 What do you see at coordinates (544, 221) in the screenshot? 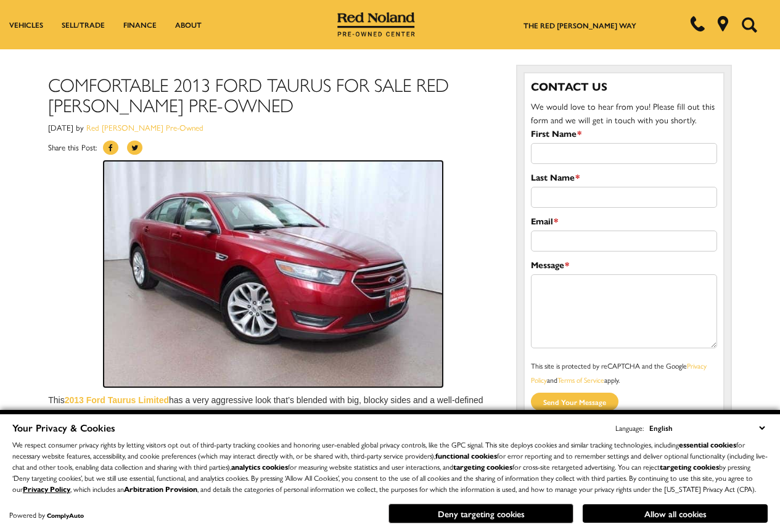
I see `label: Email` at bounding box center [544, 221].